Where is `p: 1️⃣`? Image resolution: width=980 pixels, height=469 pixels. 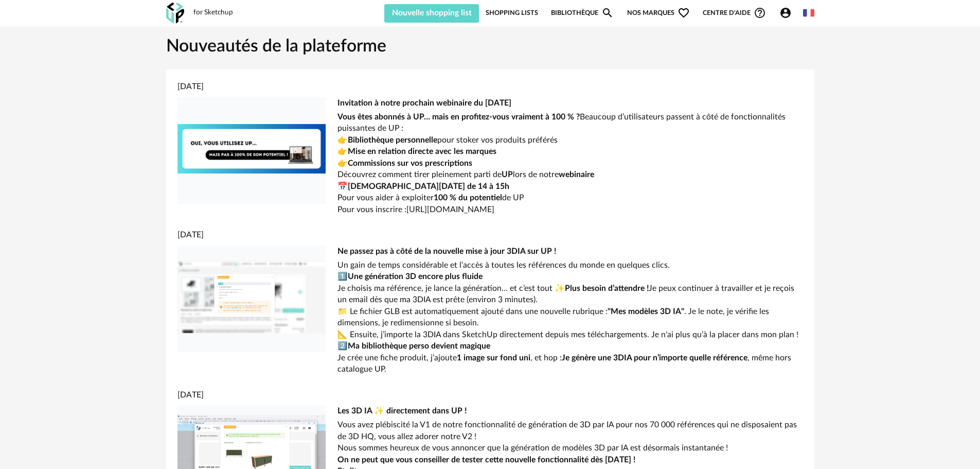 p: 1️⃣ is located at coordinates (570, 276).